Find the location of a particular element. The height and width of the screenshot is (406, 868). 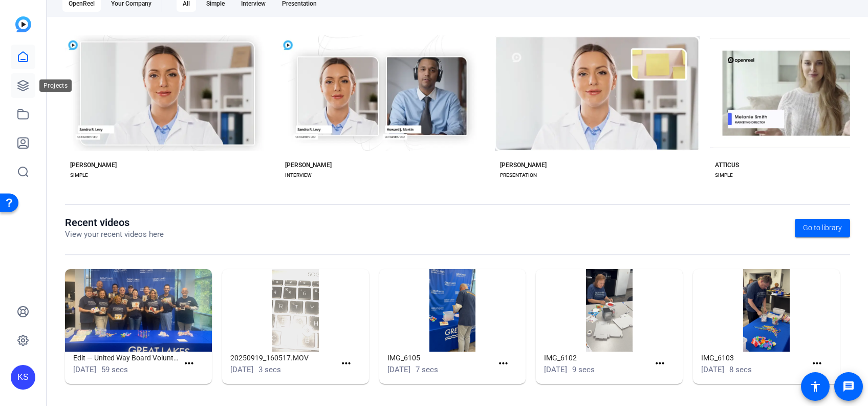

h1: IMG_6102 is located at coordinates (597, 358).